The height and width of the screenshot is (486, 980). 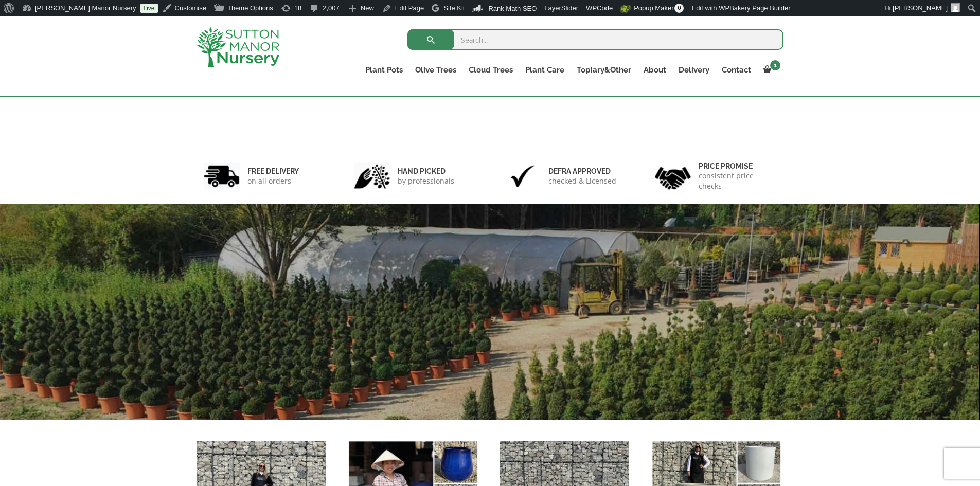 What do you see at coordinates (737, 181) in the screenshot?
I see `p: consistent price checks` at bounding box center [737, 181].